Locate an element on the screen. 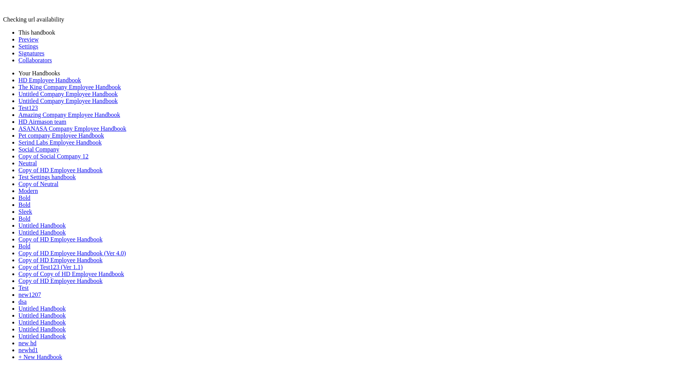 This screenshot has height=366, width=692. a: Sleek is located at coordinates (25, 211).